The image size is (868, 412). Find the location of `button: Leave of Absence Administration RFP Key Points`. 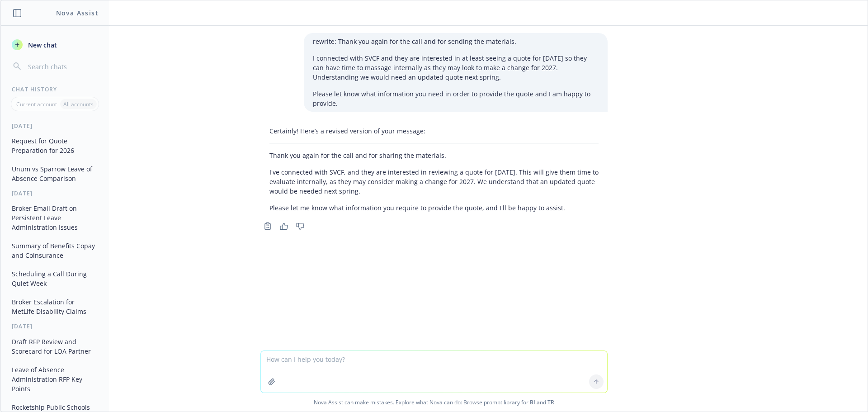

button: Leave of Absence Administration RFP Key Points is located at coordinates (55, 379).